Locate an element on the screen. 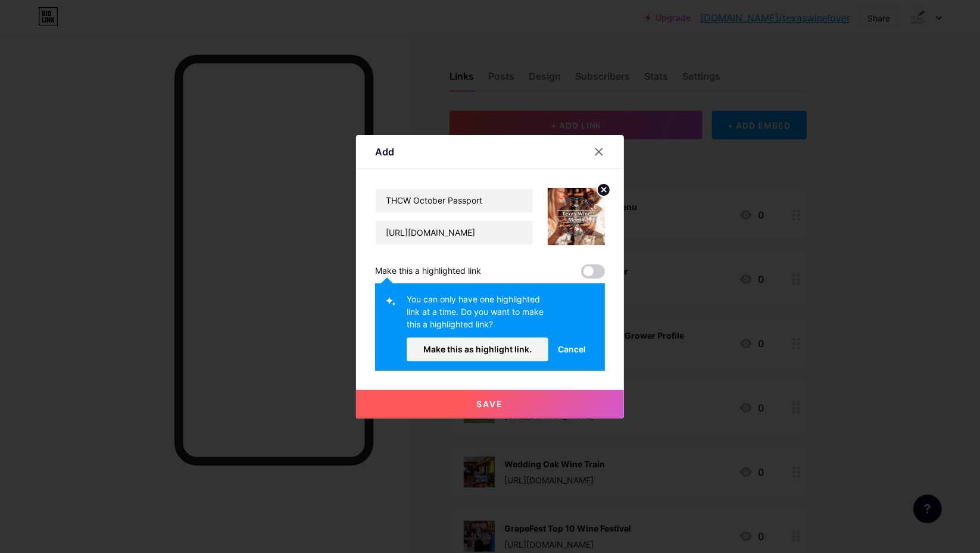 Image resolution: width=980 pixels, height=553 pixels. input: URL is located at coordinates (454, 233).